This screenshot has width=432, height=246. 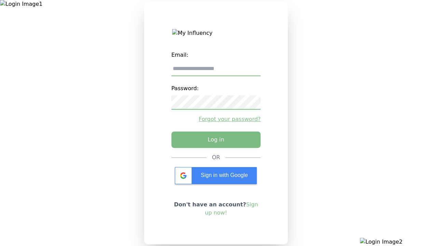 I want to click on div: OR, so click(x=216, y=157).